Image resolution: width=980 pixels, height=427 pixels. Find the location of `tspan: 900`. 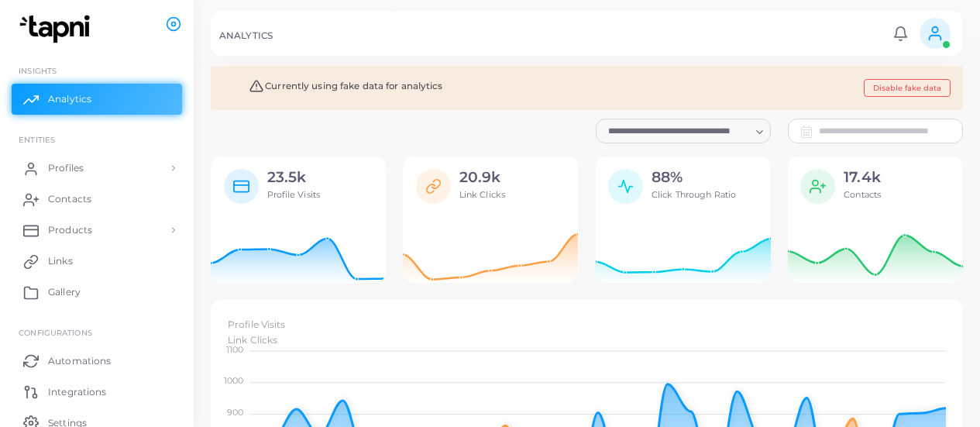

tspan: 900 is located at coordinates (235, 412).